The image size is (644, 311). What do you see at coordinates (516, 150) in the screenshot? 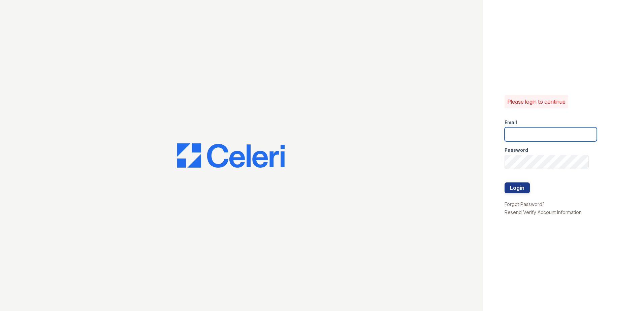
I see `label: Password` at bounding box center [516, 150].